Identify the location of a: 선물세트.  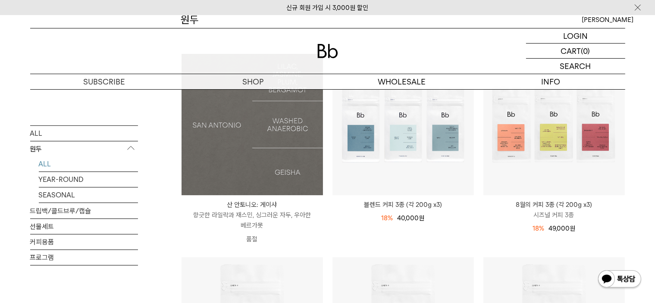
(84, 226).